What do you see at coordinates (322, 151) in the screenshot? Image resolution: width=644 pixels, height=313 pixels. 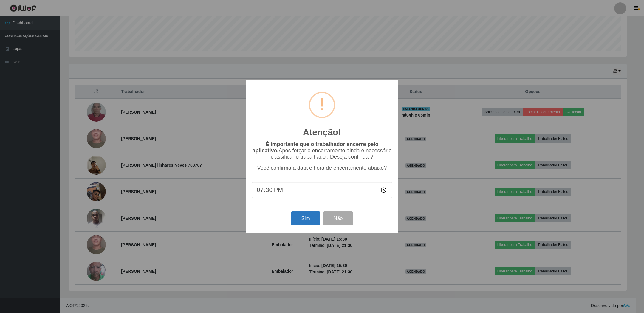 I see `p: Após forçar o encerramento ainda é necessário classificar o trabalhador. Deseja continuar?` at bounding box center [322, 151].